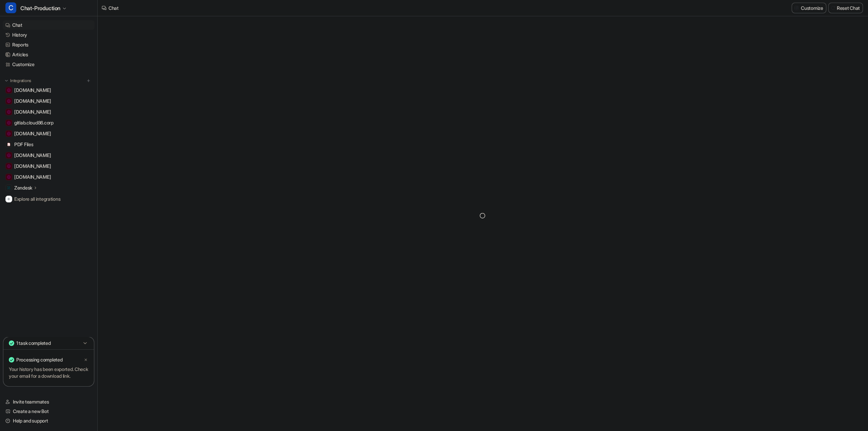  Describe the element at coordinates (49, 372) in the screenshot. I see `p: Your history has been exported. Check your email for a download link.` at that location.